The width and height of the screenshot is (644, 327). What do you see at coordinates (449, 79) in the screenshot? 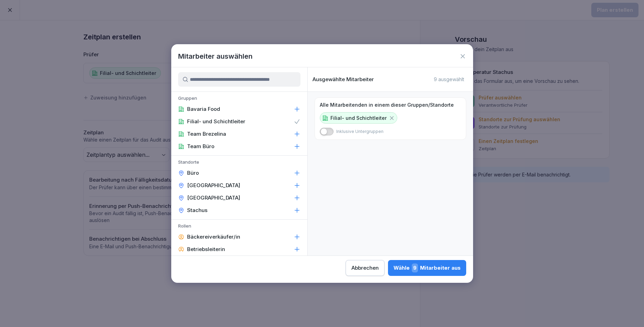
I see `p: 9 ausgewählt` at bounding box center [449, 79].